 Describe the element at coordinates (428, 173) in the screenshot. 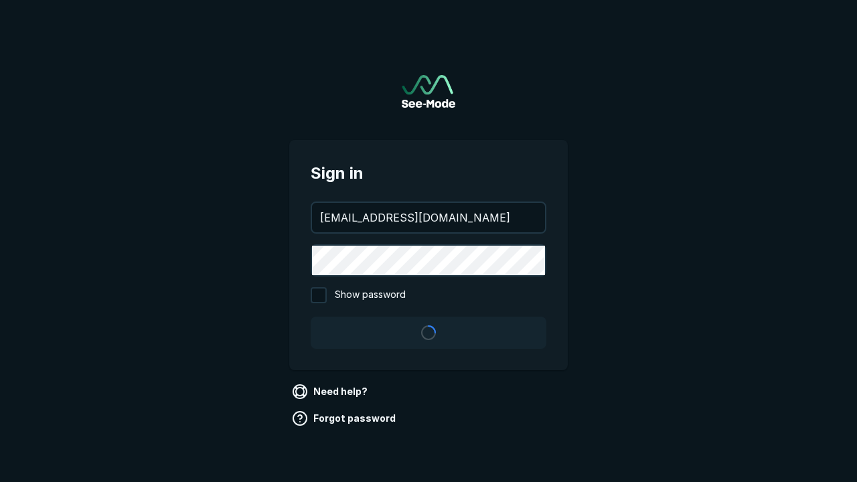

I see `span: Sign in` at that location.